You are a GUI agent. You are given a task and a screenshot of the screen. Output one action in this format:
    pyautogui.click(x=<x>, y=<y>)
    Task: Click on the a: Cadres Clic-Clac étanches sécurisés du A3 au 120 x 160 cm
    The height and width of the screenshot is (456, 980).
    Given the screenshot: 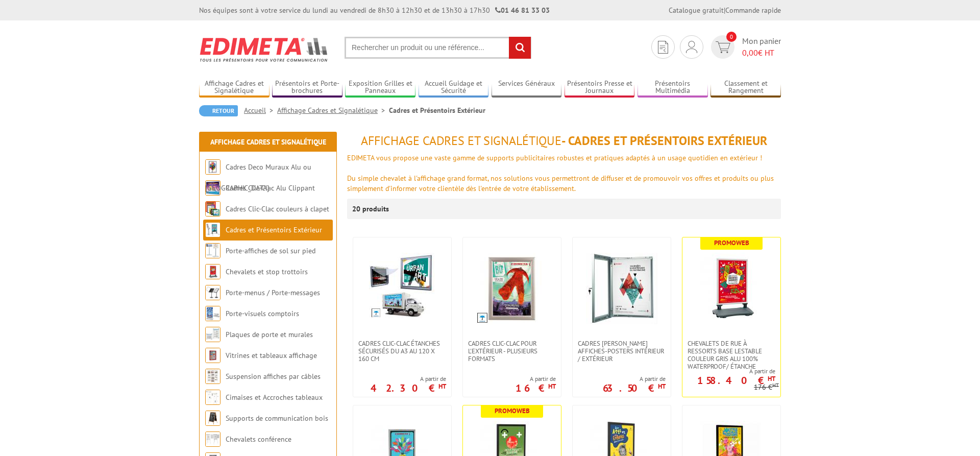 What is the action you would take?
    pyautogui.click(x=402, y=351)
    